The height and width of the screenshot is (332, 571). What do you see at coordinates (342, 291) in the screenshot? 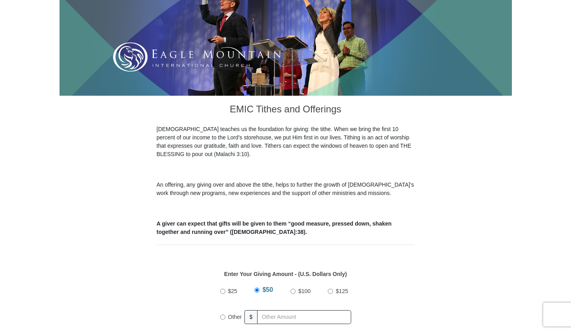
I see `span: $125` at bounding box center [342, 291].